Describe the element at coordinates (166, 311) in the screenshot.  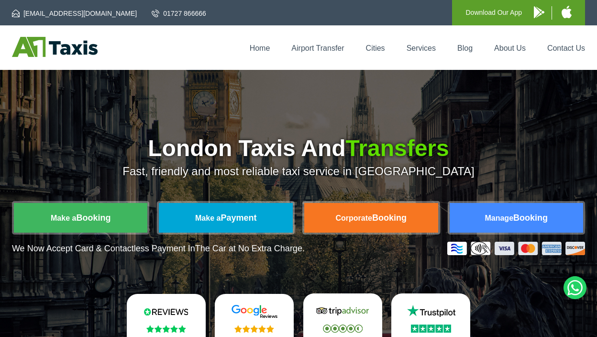
I see `img: Reviews.io` at that location.